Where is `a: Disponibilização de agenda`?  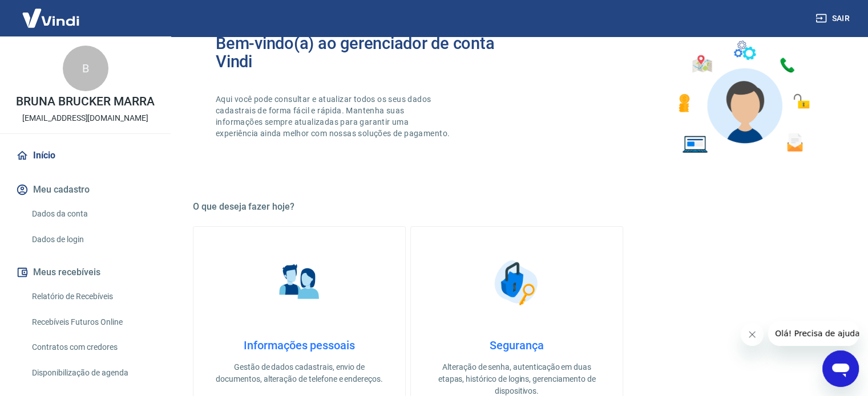 a: Disponibilização de agenda is located at coordinates (92, 373).